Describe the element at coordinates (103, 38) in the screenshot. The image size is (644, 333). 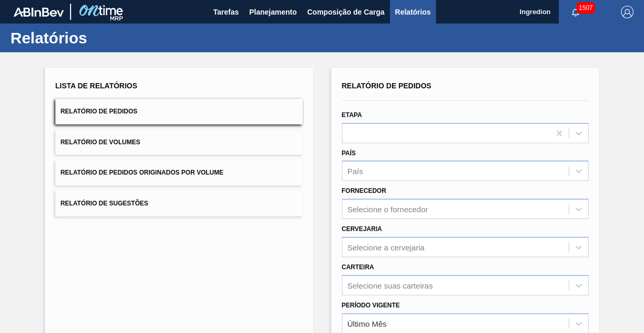
I see `h1: Relatórios` at that location.